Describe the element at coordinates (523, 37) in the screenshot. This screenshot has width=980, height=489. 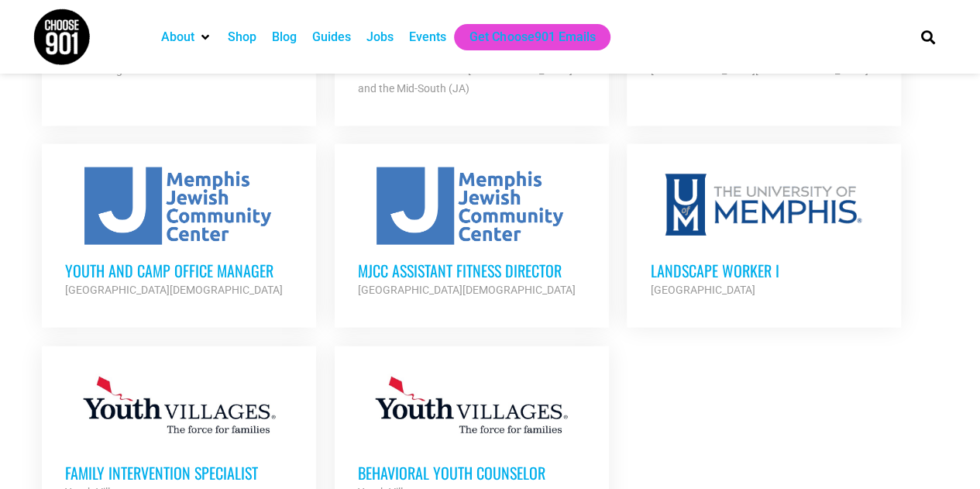
I see `nav: Main nav` at that location.